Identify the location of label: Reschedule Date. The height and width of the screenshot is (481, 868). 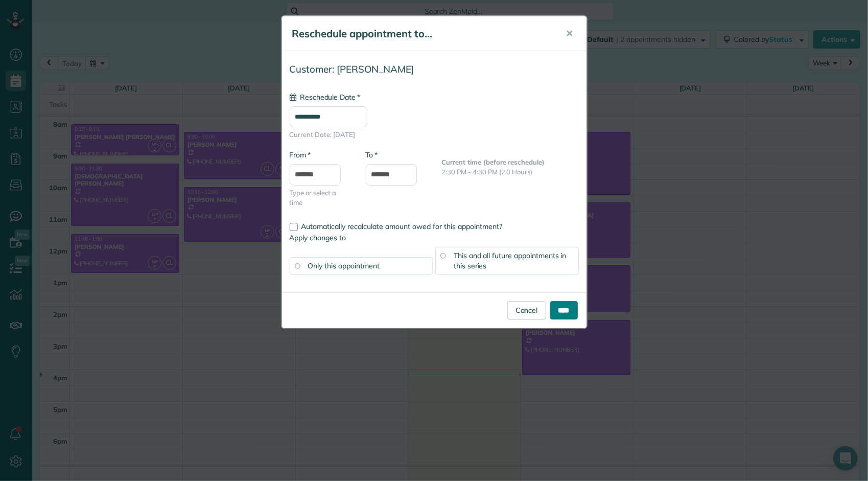
(325, 97).